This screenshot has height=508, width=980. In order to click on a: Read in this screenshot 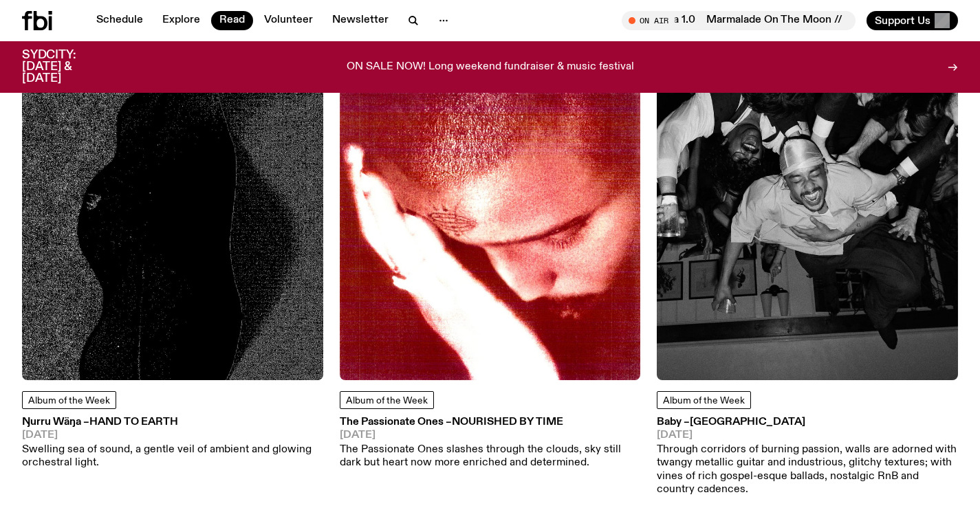, I will do `click(232, 21)`.